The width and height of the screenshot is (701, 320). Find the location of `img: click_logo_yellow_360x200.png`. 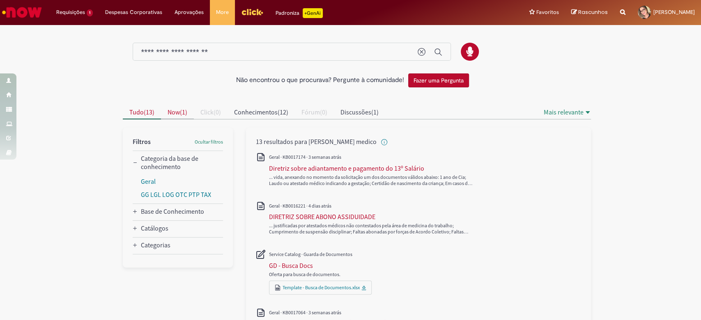

img: click_logo_yellow_360x200.png is located at coordinates (252, 12).